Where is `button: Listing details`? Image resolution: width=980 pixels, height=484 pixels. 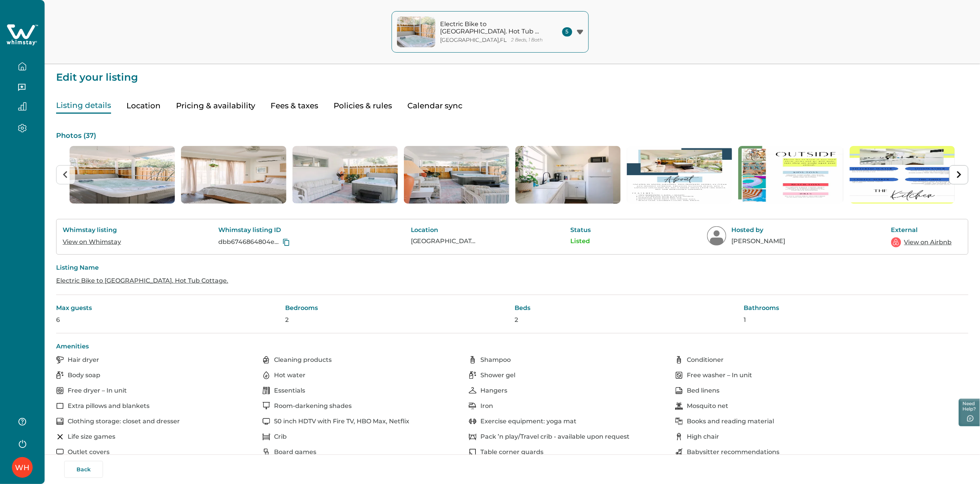
button: Listing details is located at coordinates (83, 106).